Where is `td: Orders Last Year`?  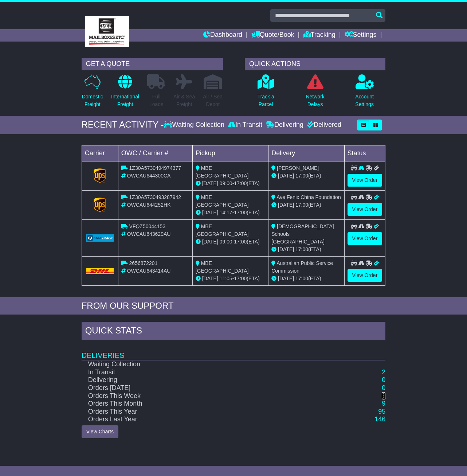
td: Orders Last Year is located at coordinates (200, 420).